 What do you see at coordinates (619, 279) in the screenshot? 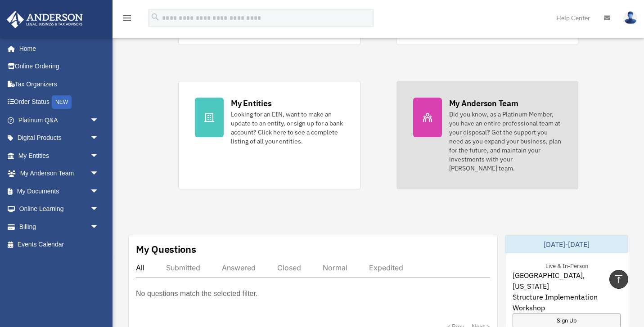
I see `i: vertical_align_top` at bounding box center [619, 279].